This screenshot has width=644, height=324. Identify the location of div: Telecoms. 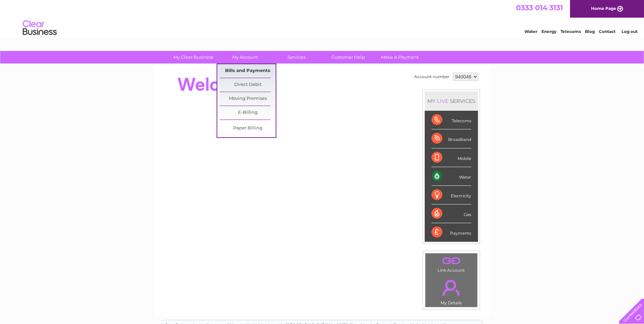
(451, 120).